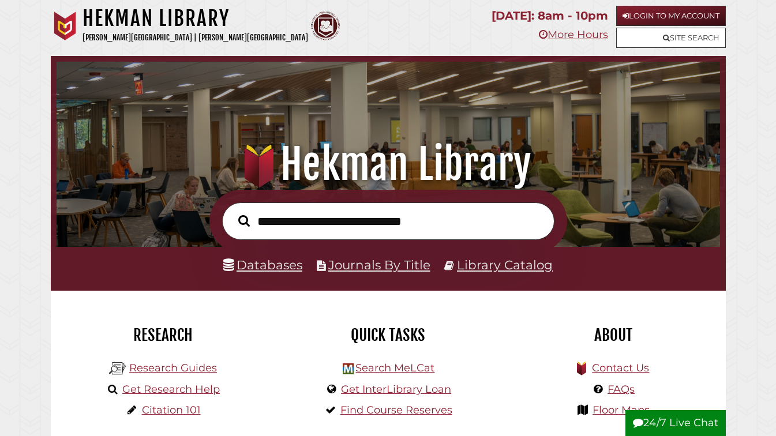 Image resolution: width=776 pixels, height=436 pixels. Describe the element at coordinates (671, 38) in the screenshot. I see `a: Site Search` at that location.